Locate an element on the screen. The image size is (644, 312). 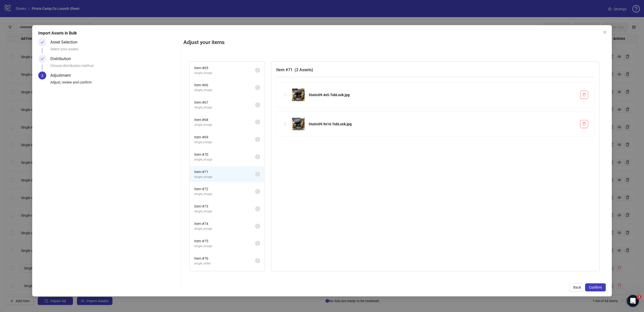
span: Confirm is located at coordinates (595, 287).